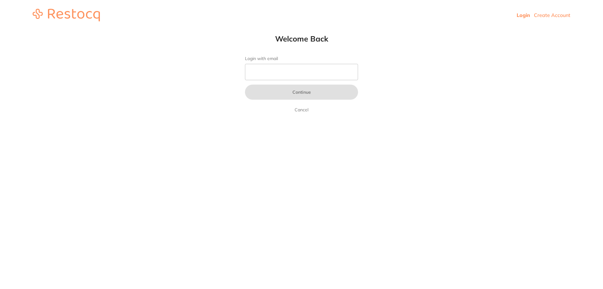  Describe the element at coordinates (523, 15) in the screenshot. I see `a: Login` at that location.